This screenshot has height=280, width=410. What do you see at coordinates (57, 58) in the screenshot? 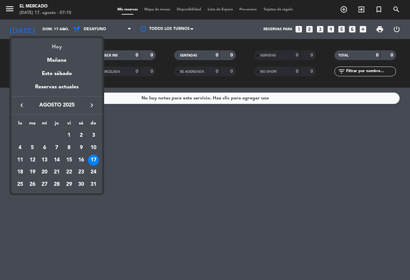
I see `div: Mañana` at bounding box center [57, 58].